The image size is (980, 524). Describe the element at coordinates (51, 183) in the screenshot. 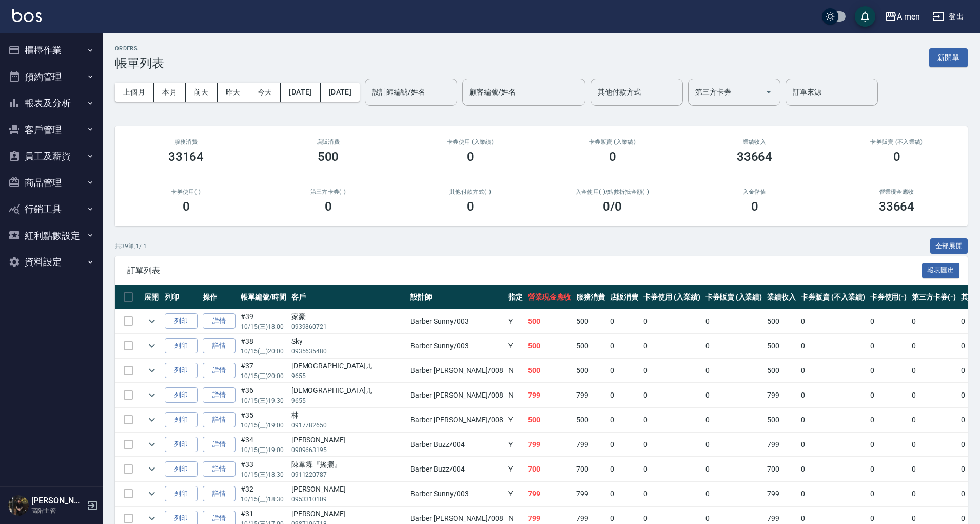

I see `button: 商品管理` at that location.